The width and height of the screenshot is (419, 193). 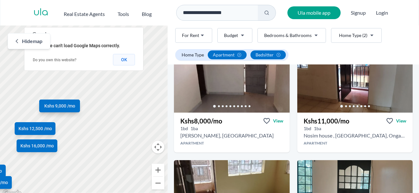 What do you see at coordinates (60, 106) in the screenshot?
I see `span: Kshs 9,000 /mo` at bounding box center [60, 106].